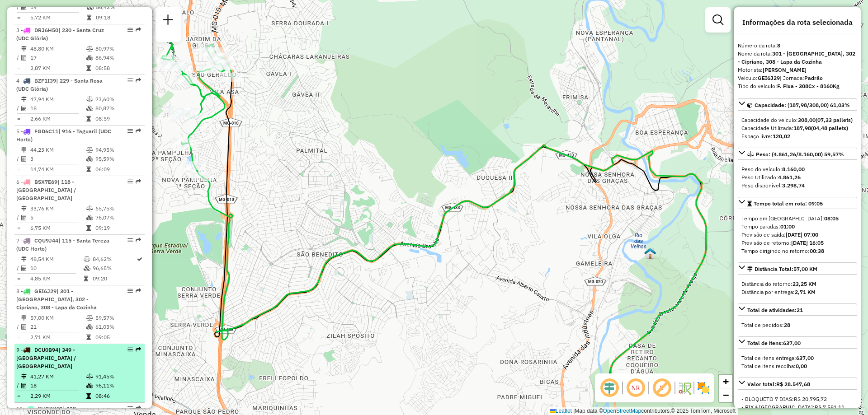 The width and height of the screenshot is (868, 415). What do you see at coordinates (116, 7) in the screenshot?
I see `td: 56,42%` at bounding box center [116, 7].